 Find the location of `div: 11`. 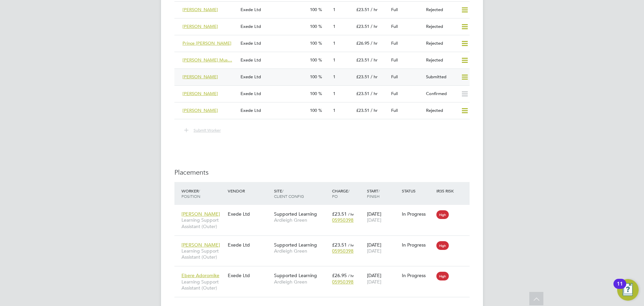

div: 11 is located at coordinates (620, 288).